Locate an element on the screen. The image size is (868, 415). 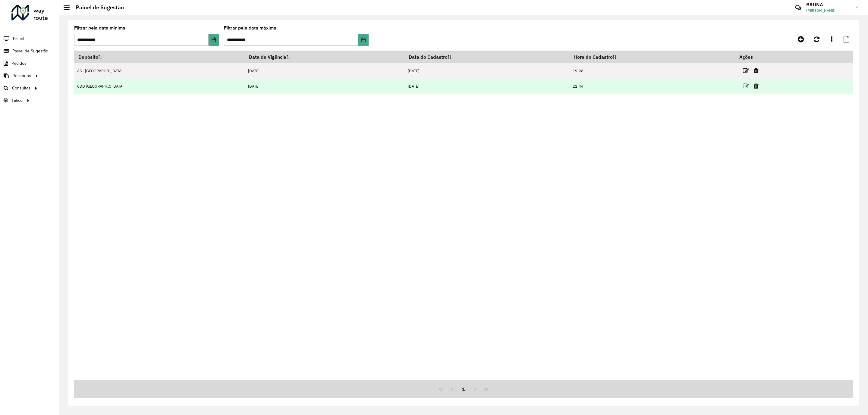
span: Painel de Sugestão is located at coordinates (31, 51).